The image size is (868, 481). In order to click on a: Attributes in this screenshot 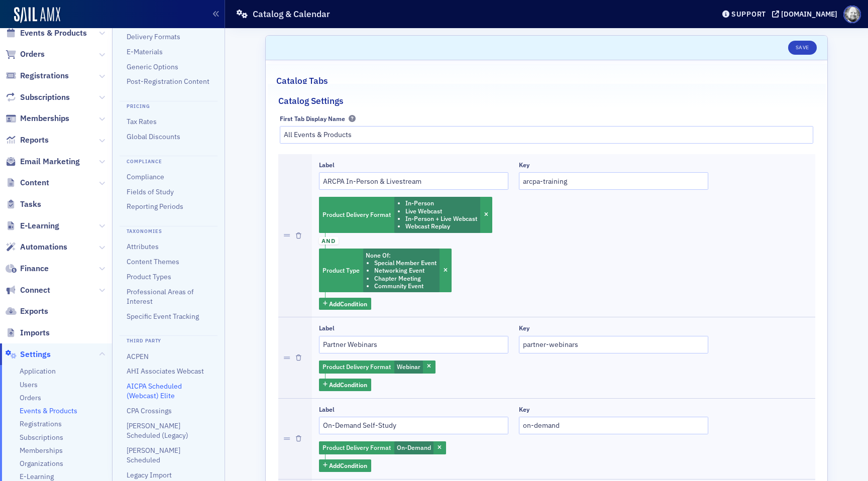, I will do `click(143, 247)`.